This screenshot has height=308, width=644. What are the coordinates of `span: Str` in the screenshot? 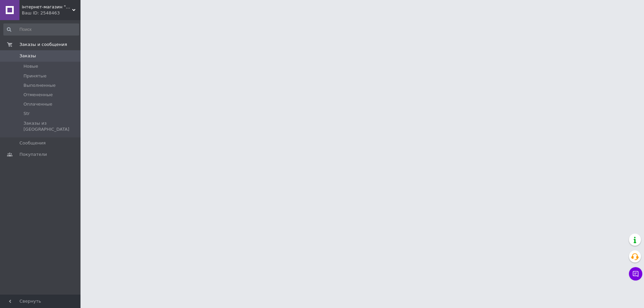 It's located at (27, 113).